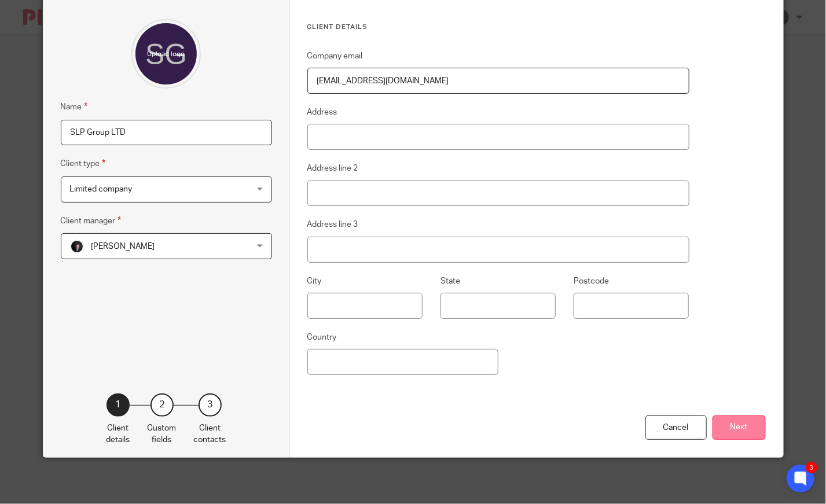 This screenshot has width=826, height=504. I want to click on div: Cancel, so click(676, 427).